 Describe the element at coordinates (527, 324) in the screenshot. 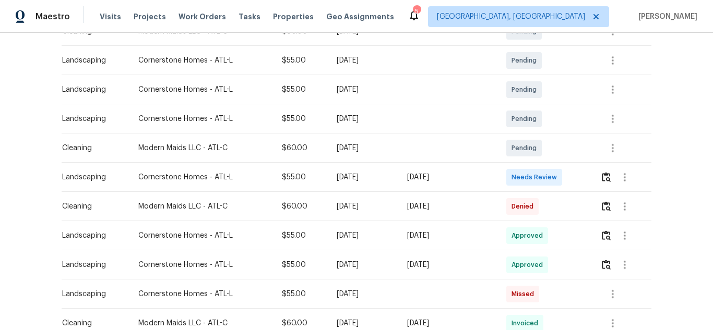

I see `span: Invoiced` at that location.